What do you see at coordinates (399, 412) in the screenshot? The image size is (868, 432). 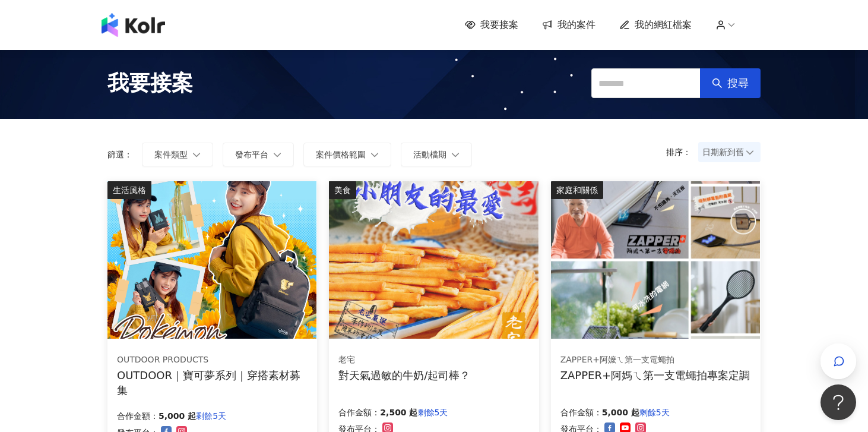 I see `p: 2,500 起` at bounding box center [399, 412].